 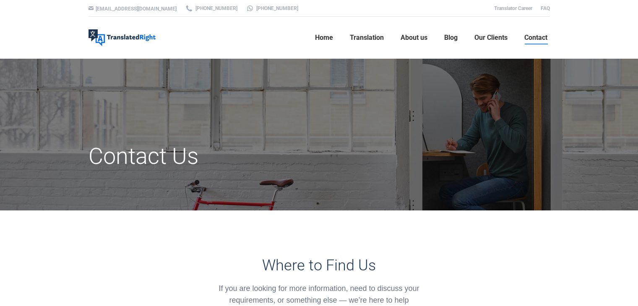 I want to click on a: About us, so click(x=414, y=38).